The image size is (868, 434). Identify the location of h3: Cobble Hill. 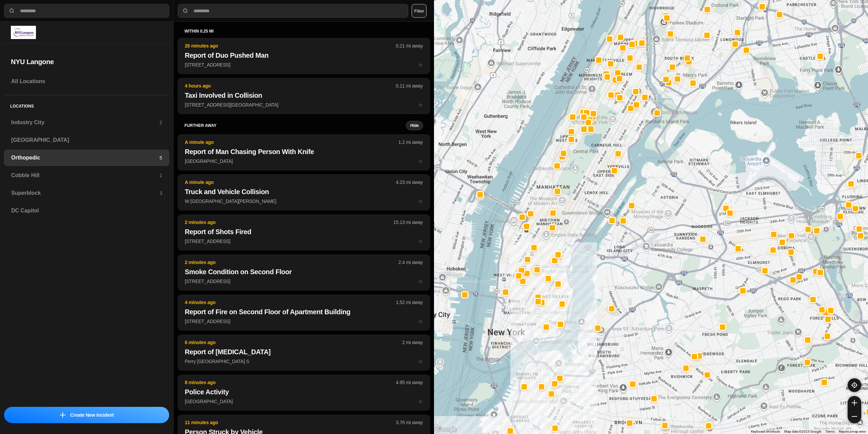
(85, 175).